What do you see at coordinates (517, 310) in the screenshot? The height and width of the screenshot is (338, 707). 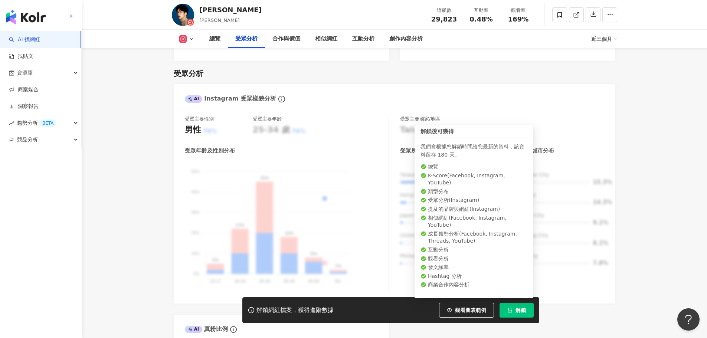 I see `button: 解鎖` at bounding box center [517, 310].